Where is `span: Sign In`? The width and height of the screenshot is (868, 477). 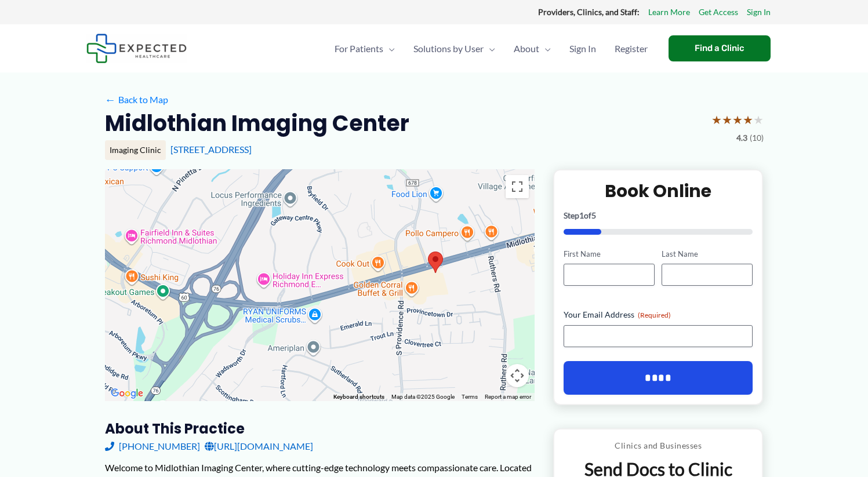 span: Sign In is located at coordinates (583, 49).